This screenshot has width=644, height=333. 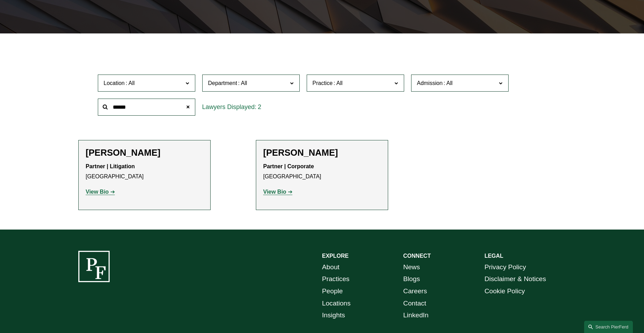 I want to click on a: Disclaimer & Notices, so click(x=515, y=279).